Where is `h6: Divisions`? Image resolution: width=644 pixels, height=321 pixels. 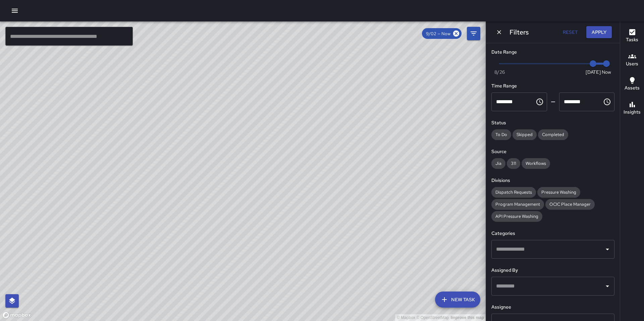
h6: Divisions is located at coordinates (553, 180).